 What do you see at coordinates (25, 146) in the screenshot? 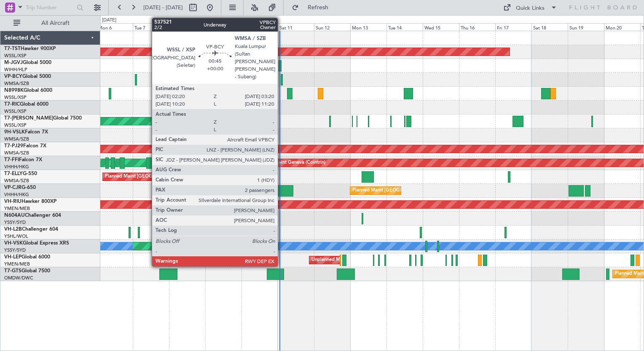
I see `a: T7-PJ29Falcon 7X` at bounding box center [25, 146].